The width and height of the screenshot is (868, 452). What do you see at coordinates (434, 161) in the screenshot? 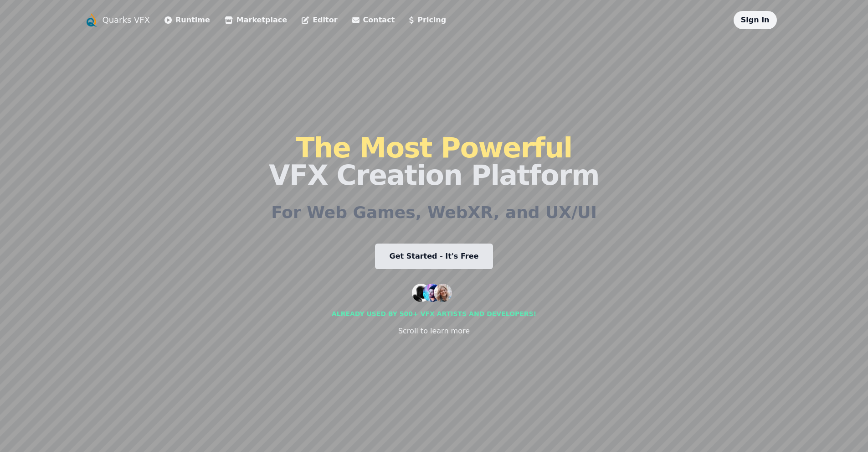
I see `h1: VFX Creation Platform` at bounding box center [434, 161].